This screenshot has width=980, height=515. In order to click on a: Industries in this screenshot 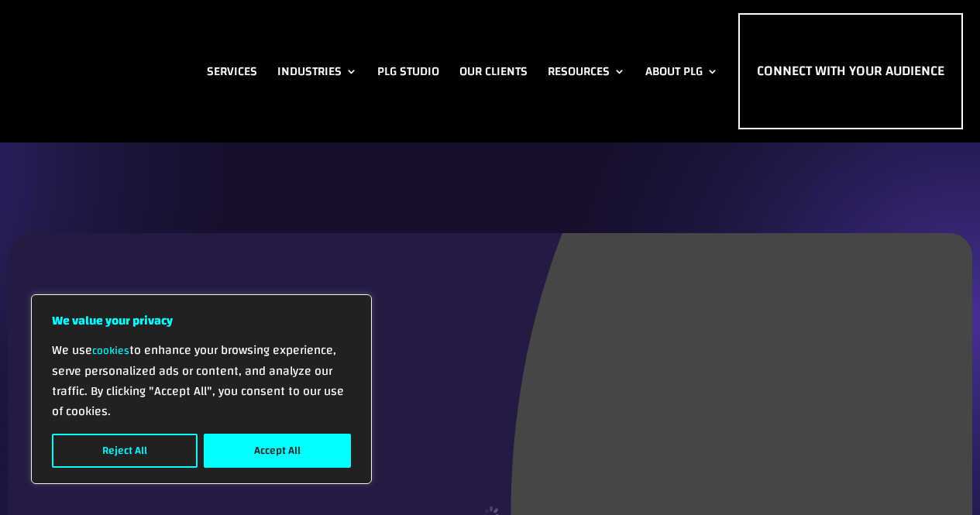, I will do `click(317, 72)`.